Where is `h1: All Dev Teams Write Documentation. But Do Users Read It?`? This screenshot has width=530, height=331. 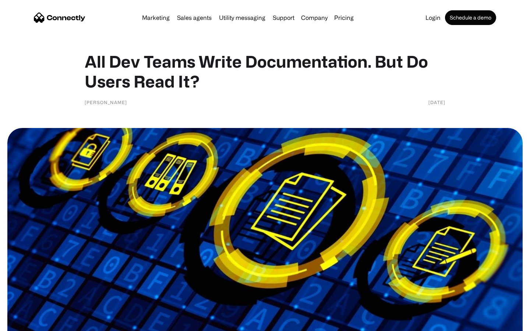
h1: All Dev Teams Write Documentation. But Do Users Read It? is located at coordinates (265, 71).